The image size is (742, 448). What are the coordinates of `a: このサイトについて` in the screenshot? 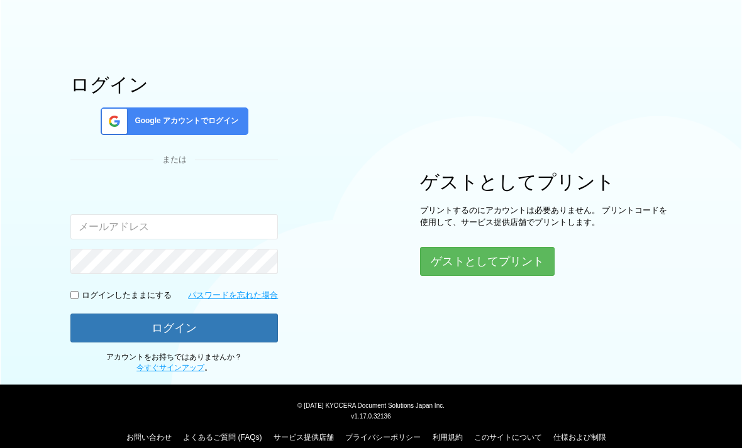 It's located at (508, 438).